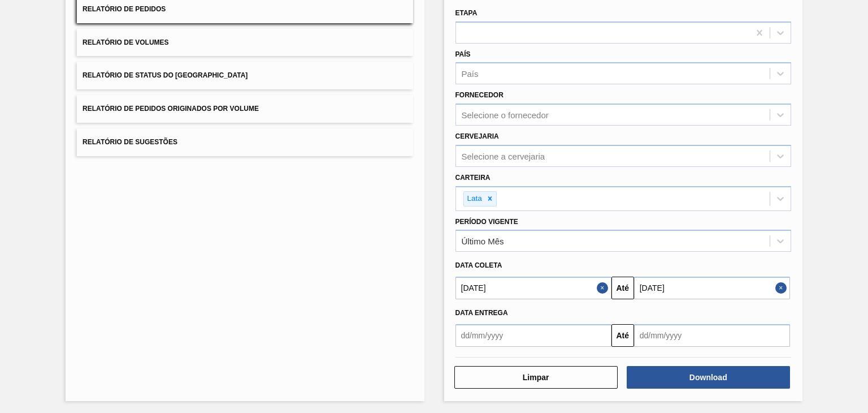  I want to click on div: País, so click(470, 73).